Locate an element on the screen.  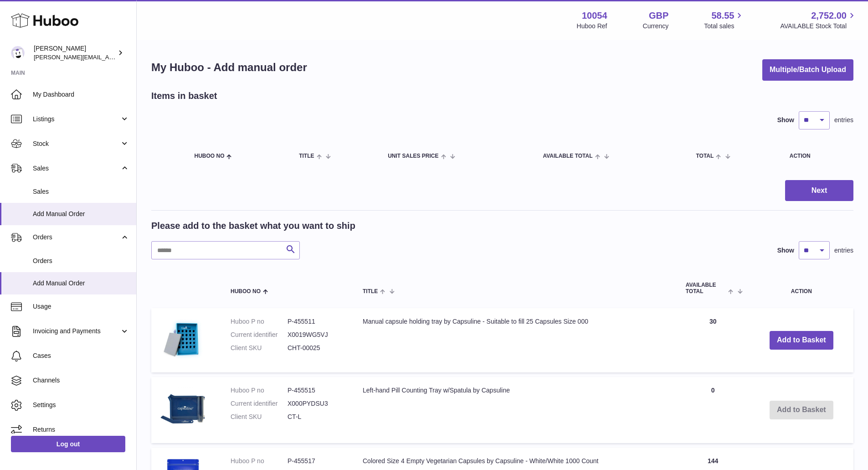
td: 30 is located at coordinates (713, 341).